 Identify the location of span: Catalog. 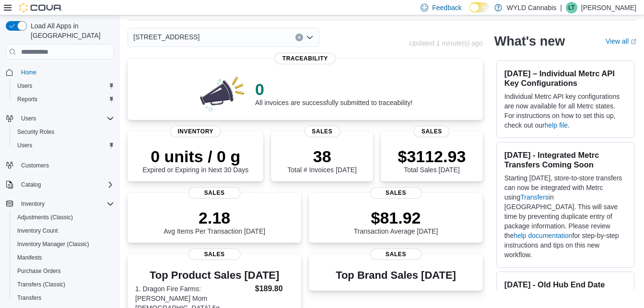
(31, 185).